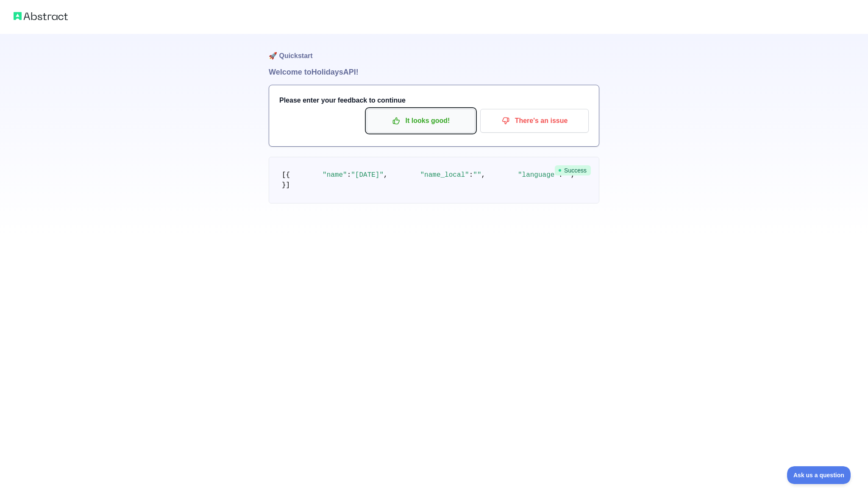  Describe the element at coordinates (335, 175) in the screenshot. I see `span: "name"` at that location.